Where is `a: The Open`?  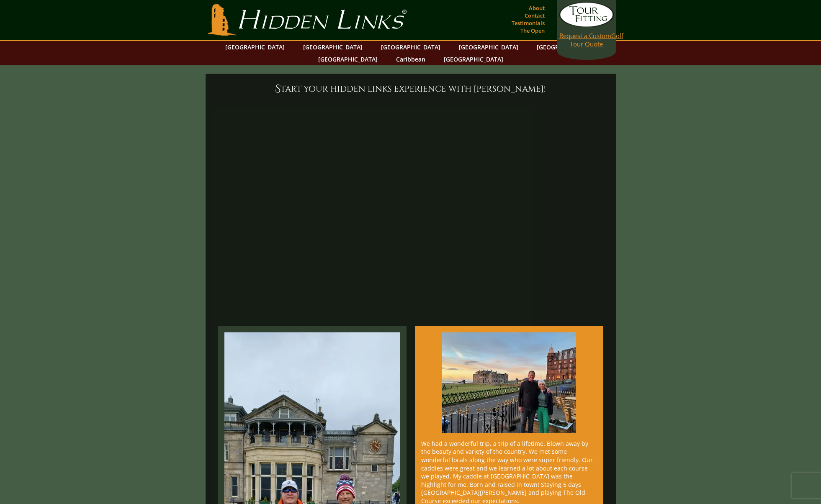 a: The Open is located at coordinates (533, 30).